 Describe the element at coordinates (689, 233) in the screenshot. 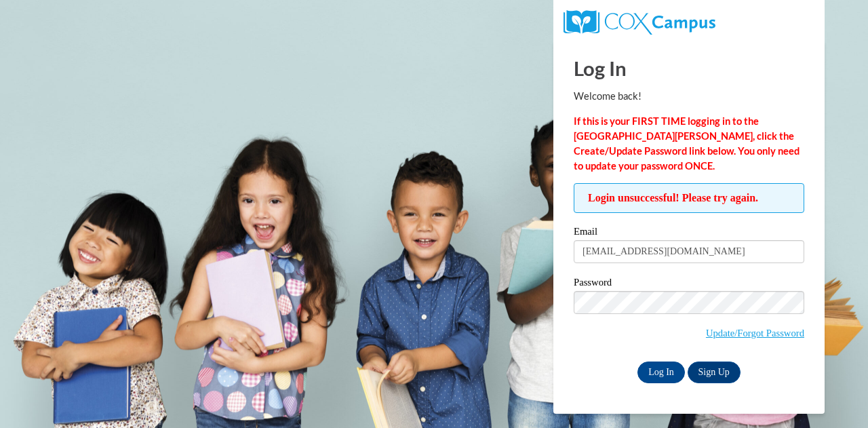

I see `label: Email` at that location.